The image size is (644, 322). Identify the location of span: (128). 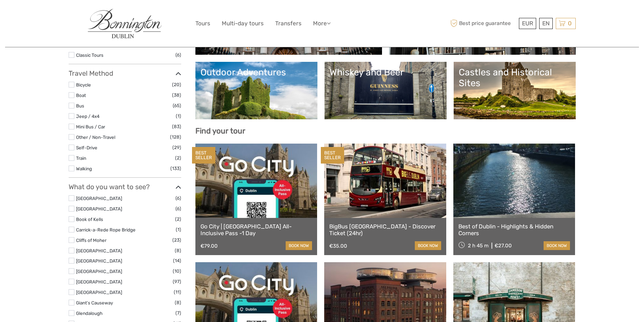
(175, 137).